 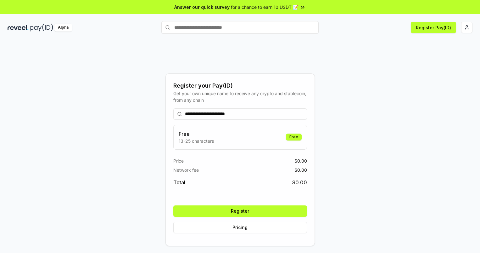 What do you see at coordinates (294, 137) in the screenshot?
I see `div: Free` at bounding box center [294, 137].